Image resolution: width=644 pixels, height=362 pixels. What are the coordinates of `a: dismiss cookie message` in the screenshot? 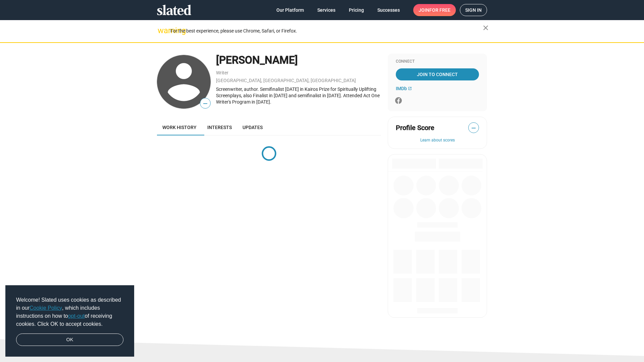 It's located at (70, 340).